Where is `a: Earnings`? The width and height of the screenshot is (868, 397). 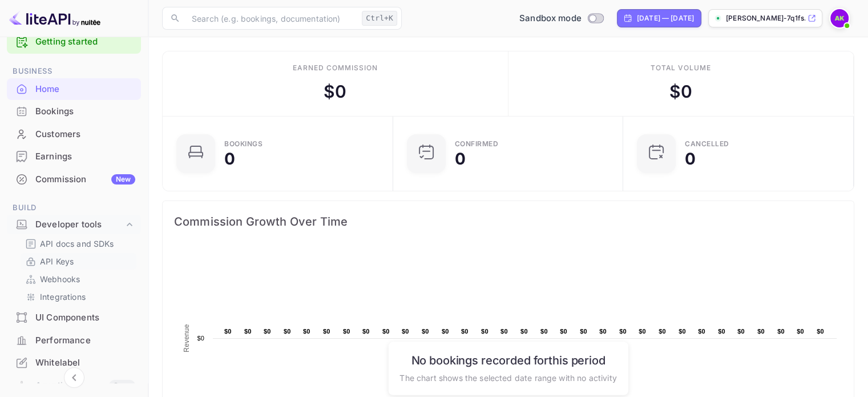 a: Earnings is located at coordinates (73, 156).